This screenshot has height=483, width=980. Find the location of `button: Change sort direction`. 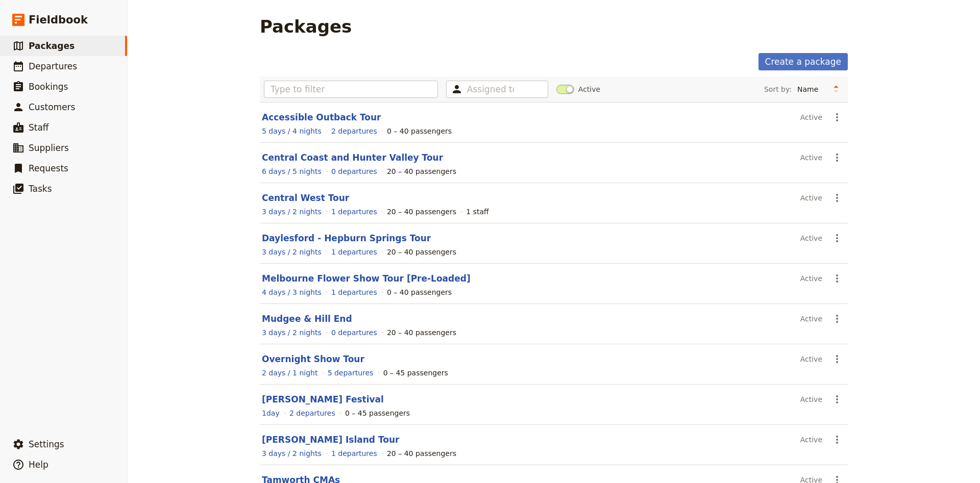

button: Change sort direction is located at coordinates (836, 89).